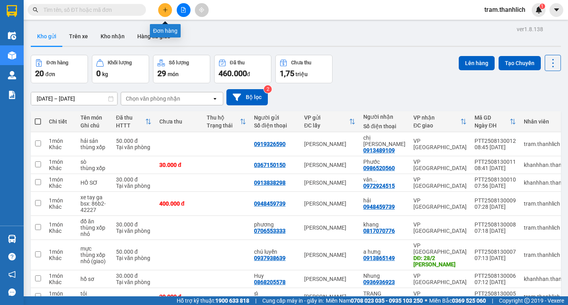 The width and height of the screenshot is (568, 305). What do you see at coordinates (182, 69) in the screenshot?
I see `button: Số lượng29món` at bounding box center [182, 69].